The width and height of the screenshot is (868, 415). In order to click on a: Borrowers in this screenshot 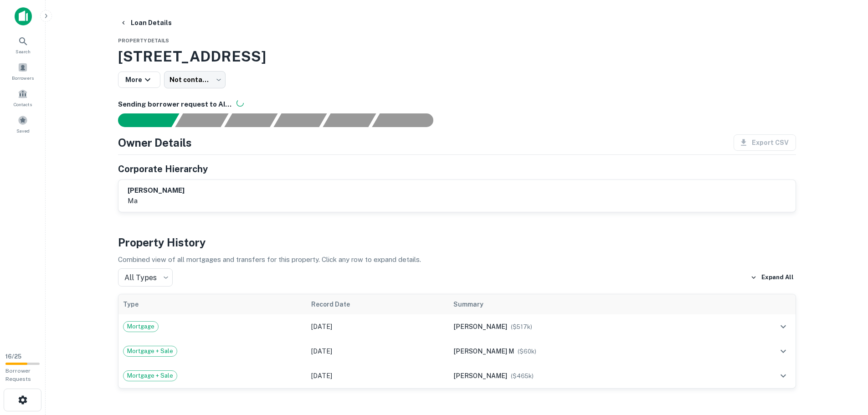, I will do `click(23, 71)`.